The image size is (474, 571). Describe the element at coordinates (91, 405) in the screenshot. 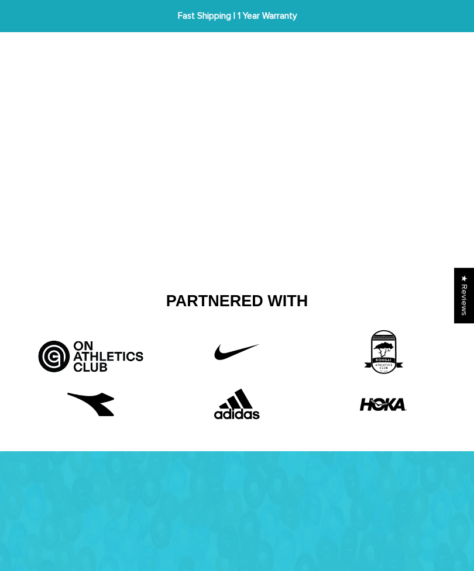

I see `img: free-diadora-logo-icon-download-in-svg-png-gif-file-formats--brand-fashion-pack-logos-icons-28542...` at that location.